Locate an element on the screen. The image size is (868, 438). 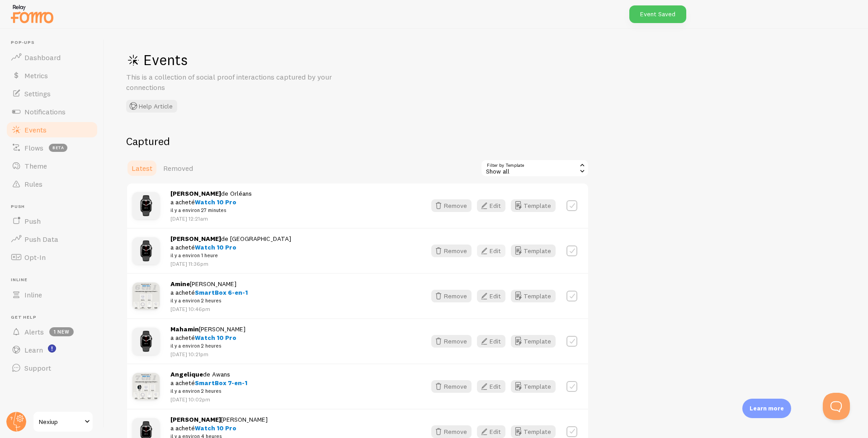
span: de Awans a acheté is located at coordinates (209, 383).